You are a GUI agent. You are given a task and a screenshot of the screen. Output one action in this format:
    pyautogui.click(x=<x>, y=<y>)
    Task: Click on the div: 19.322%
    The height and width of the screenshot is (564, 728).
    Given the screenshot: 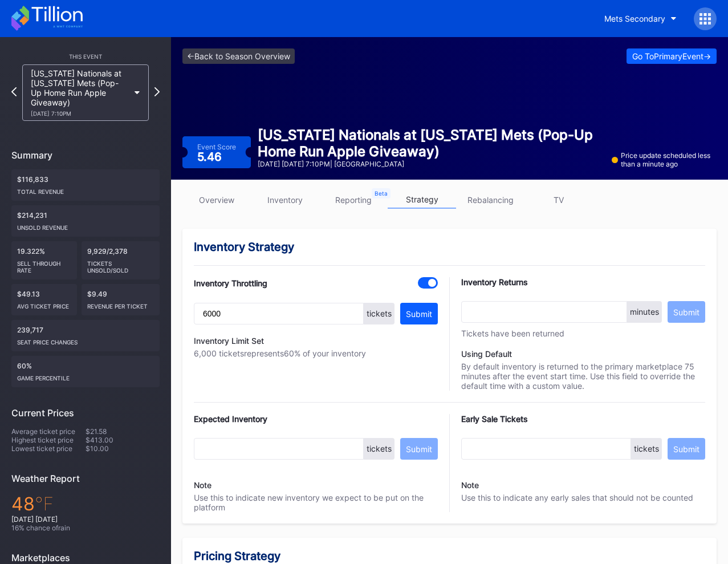 What is the action you would take?
    pyautogui.click(x=44, y=260)
    